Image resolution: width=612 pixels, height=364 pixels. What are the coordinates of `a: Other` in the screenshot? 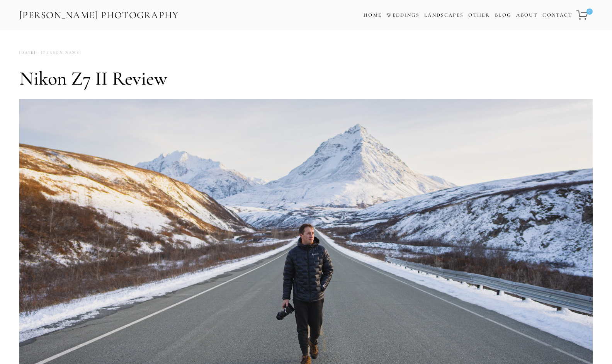 It's located at (479, 15).